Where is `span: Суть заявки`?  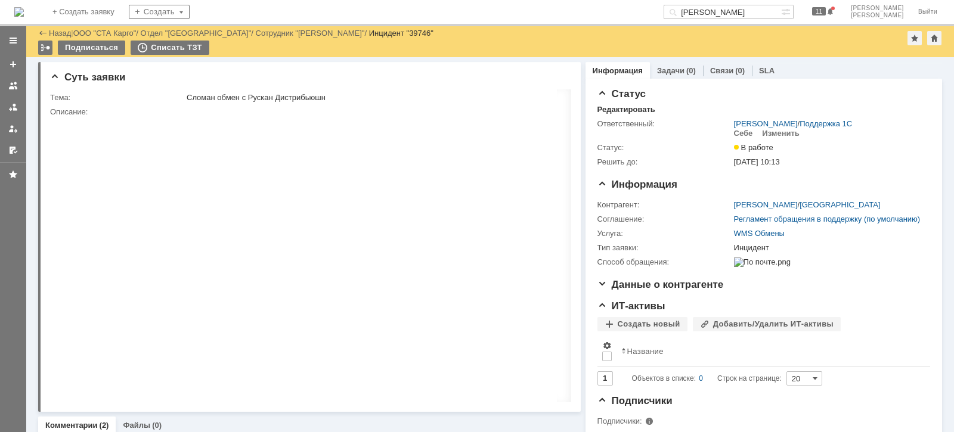
span: Суть заявки is located at coordinates (88, 77).